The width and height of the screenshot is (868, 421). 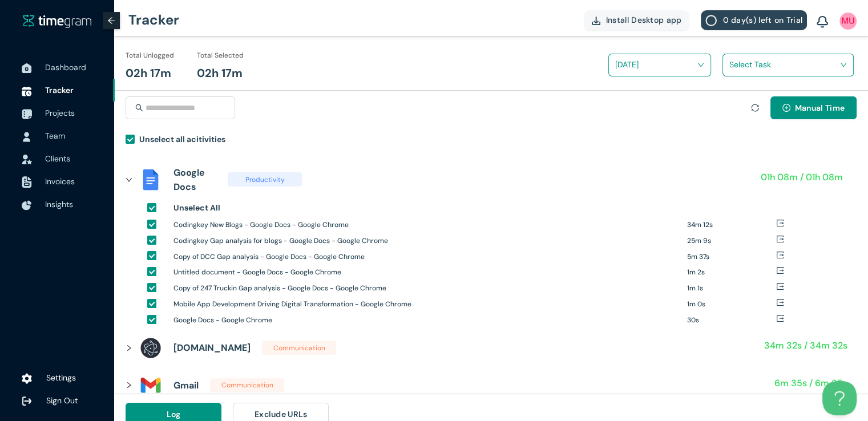 What do you see at coordinates (425, 320) in the screenshot?
I see `h1: Google Docs - Google Chrome` at bounding box center [425, 320].